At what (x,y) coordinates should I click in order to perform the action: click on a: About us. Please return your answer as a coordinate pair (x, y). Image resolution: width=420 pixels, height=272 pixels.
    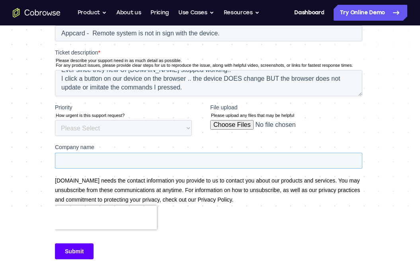
    Looking at the image, I should click on (129, 13).